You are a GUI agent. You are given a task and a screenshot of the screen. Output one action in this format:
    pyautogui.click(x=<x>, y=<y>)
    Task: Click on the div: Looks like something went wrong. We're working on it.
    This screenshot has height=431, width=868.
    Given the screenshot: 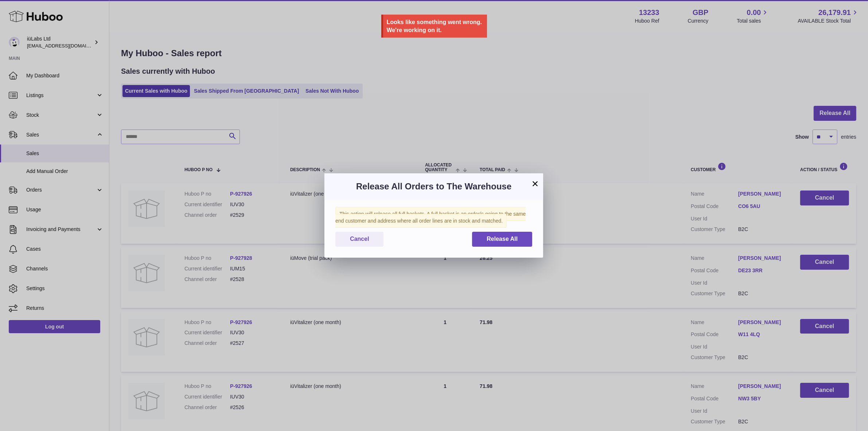 What is the action you would take?
    pyautogui.click(x=435, y=26)
    